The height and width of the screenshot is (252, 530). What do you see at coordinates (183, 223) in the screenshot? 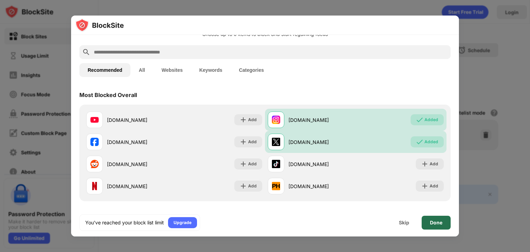
I see `div: Upgrade` at bounding box center [183, 223].